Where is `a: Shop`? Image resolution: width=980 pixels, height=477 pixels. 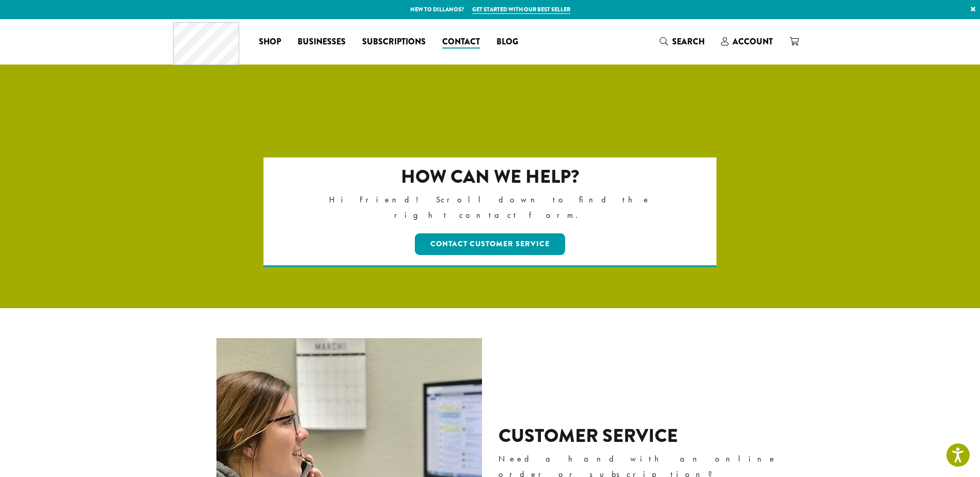
a: Shop is located at coordinates (270, 42).